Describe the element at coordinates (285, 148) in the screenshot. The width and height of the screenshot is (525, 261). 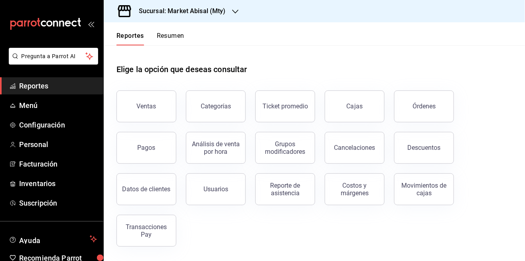
I see `button: Grupos modificadores` at that location.